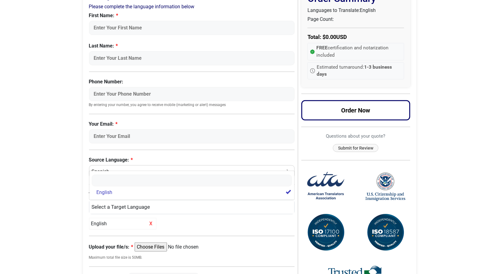 This screenshot has height=274, width=499. Describe the element at coordinates (359, 71) in the screenshot. I see `span: Estimated turnaround:` at that location.